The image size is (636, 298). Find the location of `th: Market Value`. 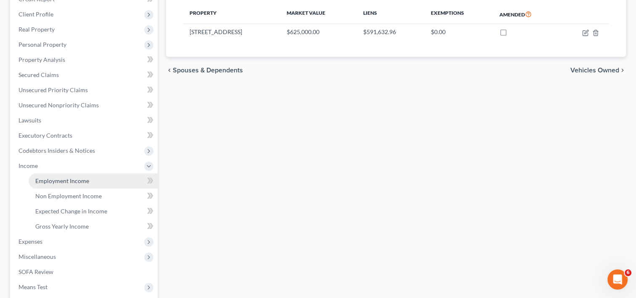

th: Market Value is located at coordinates (318, 14).